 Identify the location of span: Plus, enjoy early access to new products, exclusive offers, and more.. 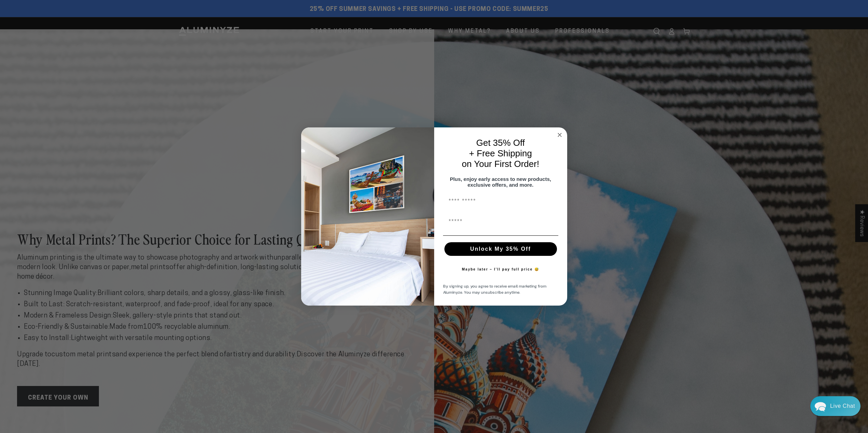
(500, 182).